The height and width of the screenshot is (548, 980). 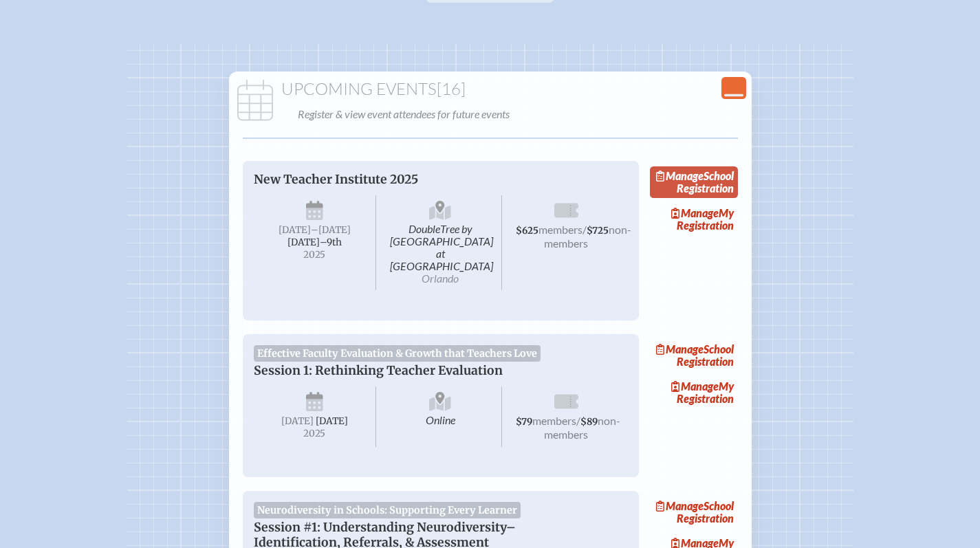 What do you see at coordinates (527, 230) in the screenshot?
I see `span: $625` at bounding box center [527, 230].